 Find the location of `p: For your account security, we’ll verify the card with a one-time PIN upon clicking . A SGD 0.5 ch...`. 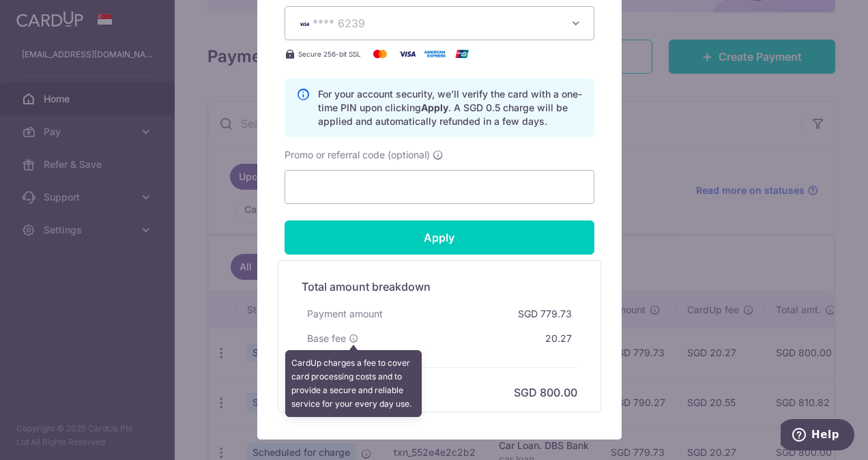

p: For your account security, we’ll verify the card with a one-time PIN upon clicking . A SGD 0.5 ch... is located at coordinates (451, 108).